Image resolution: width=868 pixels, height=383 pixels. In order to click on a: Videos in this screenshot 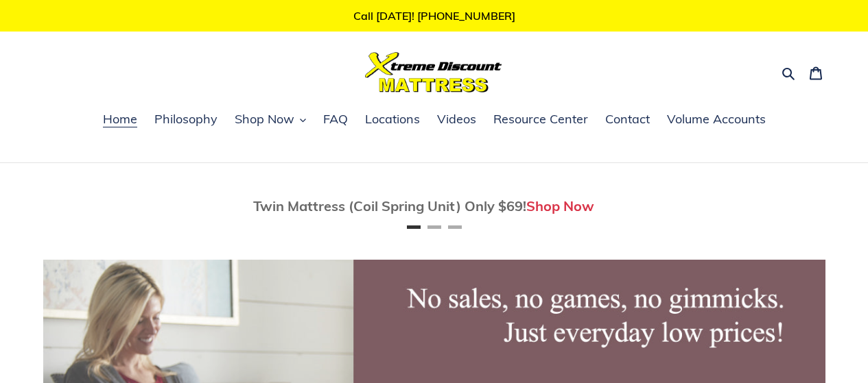, I will do `click(456, 120)`.